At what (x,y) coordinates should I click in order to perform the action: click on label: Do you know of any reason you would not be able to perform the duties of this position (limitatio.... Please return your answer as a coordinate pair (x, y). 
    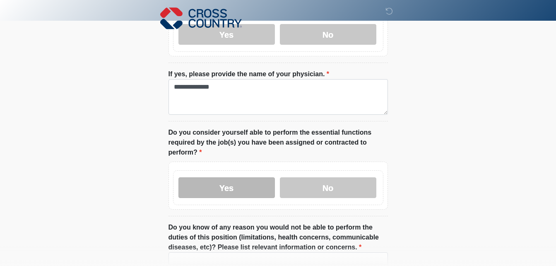
    Looking at the image, I should click on (278, 237).